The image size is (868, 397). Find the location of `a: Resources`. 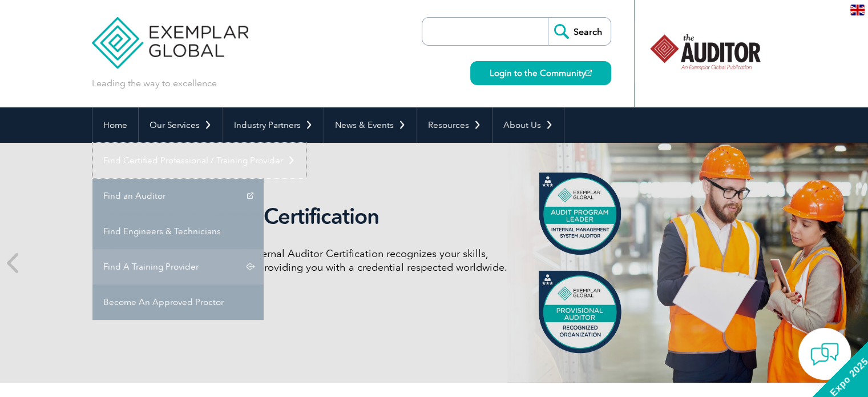

a: Resources is located at coordinates (454, 125).